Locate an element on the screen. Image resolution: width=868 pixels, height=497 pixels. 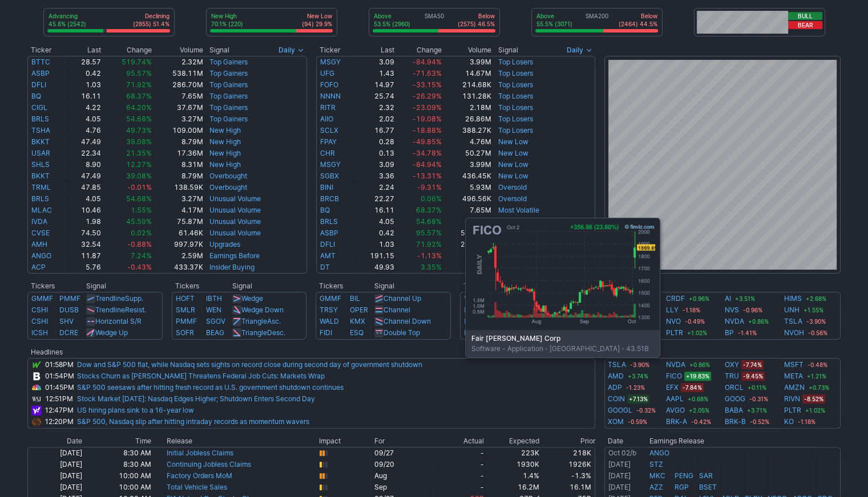
span: 12.27% is located at coordinates (139, 164).